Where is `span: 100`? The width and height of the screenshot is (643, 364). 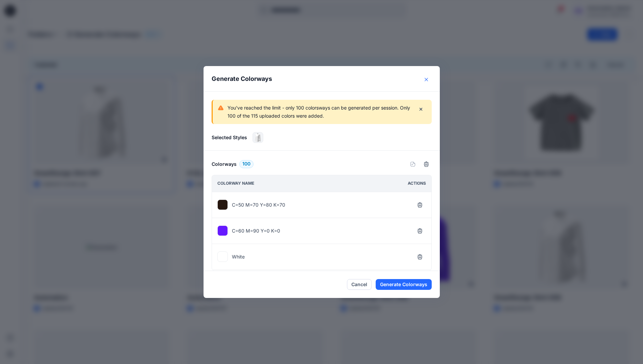 span: 100 is located at coordinates (246, 164).